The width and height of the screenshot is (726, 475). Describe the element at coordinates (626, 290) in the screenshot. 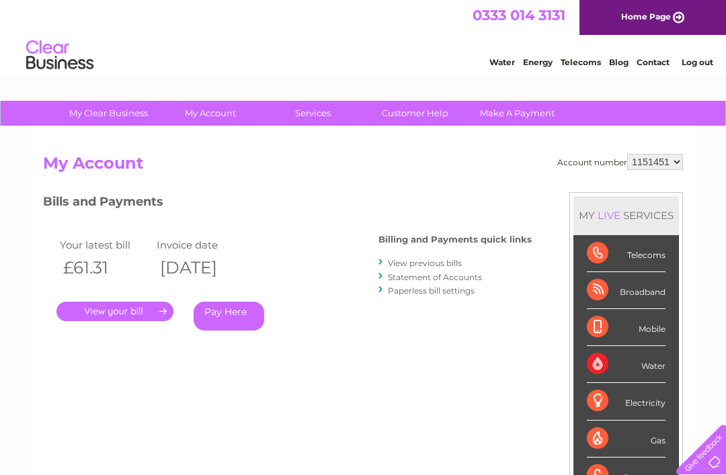

I see `div: Broadband` at that location.